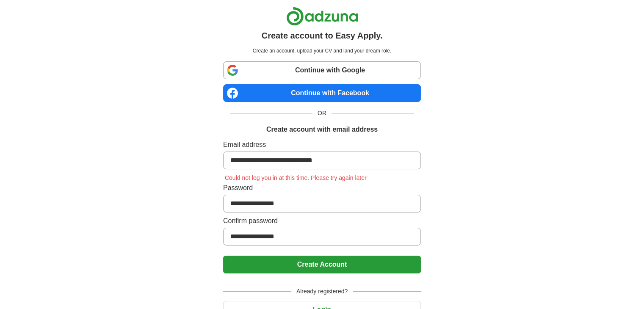 Image resolution: width=644 pixels, height=309 pixels. Describe the element at coordinates (322, 16) in the screenshot. I see `img: Adzuna logo` at that location.